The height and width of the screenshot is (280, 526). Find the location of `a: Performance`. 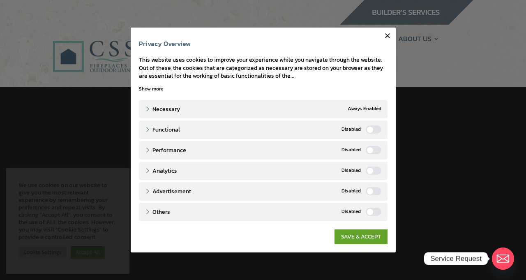

a: Performance is located at coordinates (166, 150).